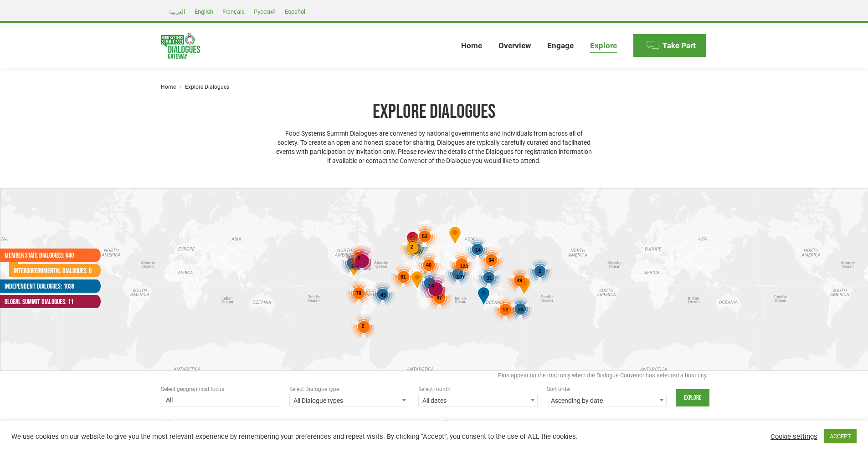 The width and height of the screenshot is (868, 452). I want to click on a: Intergovernmental Dialogues: 6, so click(50, 270).